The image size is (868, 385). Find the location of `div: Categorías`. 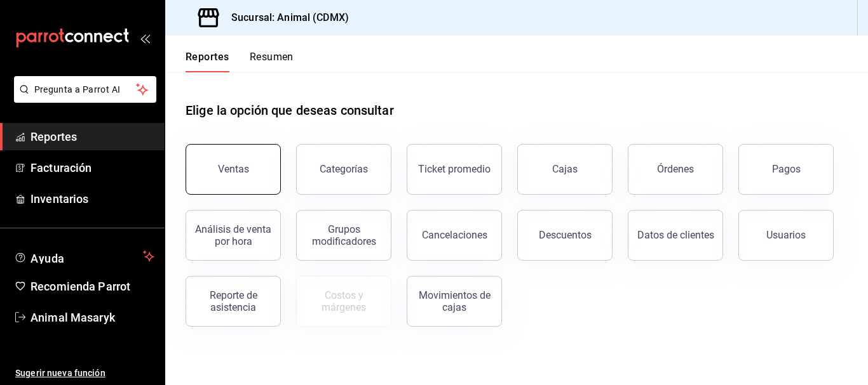

div: Categorías is located at coordinates (343, 169).